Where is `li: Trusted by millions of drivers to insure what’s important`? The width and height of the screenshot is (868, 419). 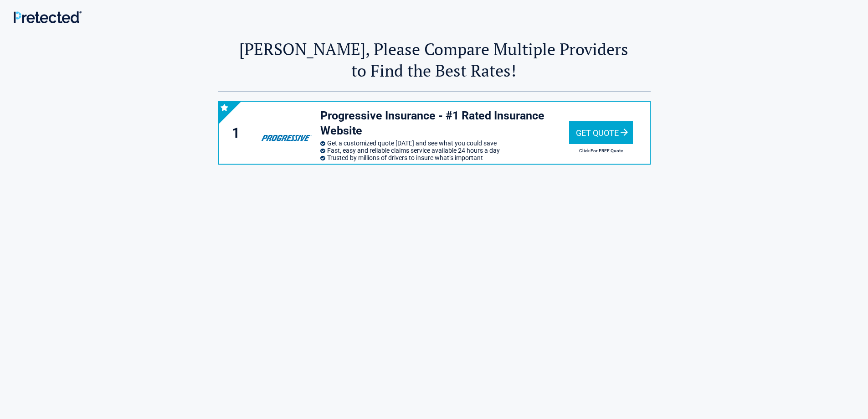 li: Trusted by millions of drivers to insure what’s important is located at coordinates (445, 158).